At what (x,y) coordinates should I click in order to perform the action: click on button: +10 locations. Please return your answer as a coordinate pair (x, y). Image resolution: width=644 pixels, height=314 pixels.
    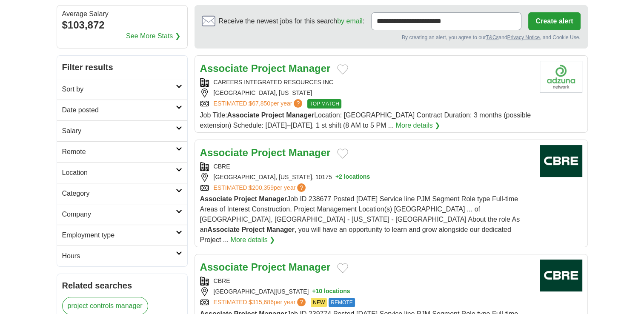
    Looking at the image, I should click on (331, 291).